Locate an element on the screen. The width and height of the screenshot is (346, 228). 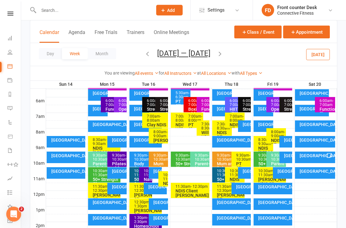
th: 12pm is located at coordinates (38, 194).